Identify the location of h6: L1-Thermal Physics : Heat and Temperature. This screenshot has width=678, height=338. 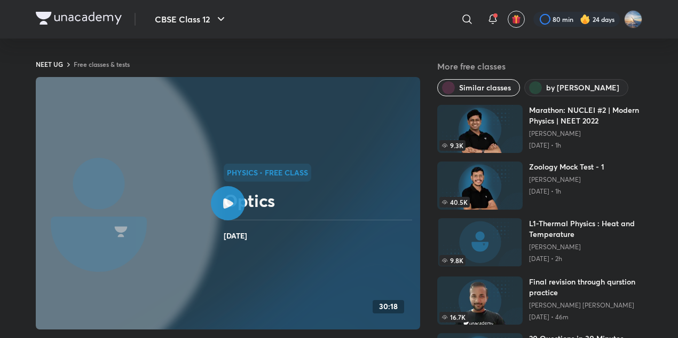
(586, 229).